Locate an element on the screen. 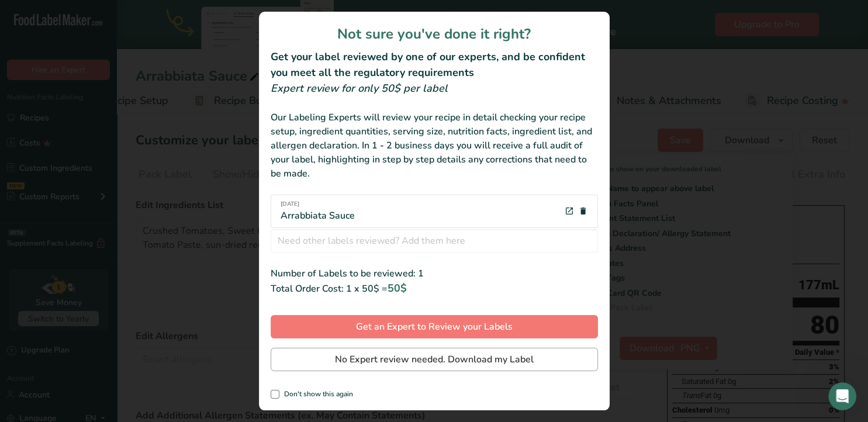 The image size is (868, 422). div: Arrabbiata Sauce is located at coordinates (317, 211).